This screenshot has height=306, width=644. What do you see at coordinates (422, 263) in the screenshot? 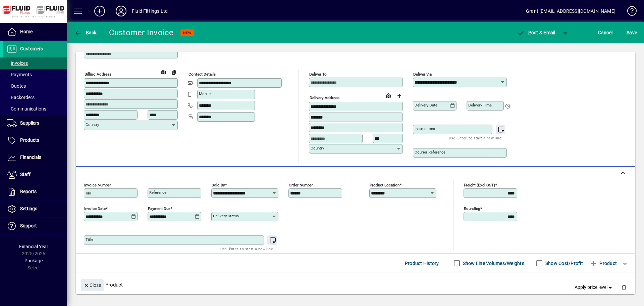
I see `span: Product History` at bounding box center [422, 263].